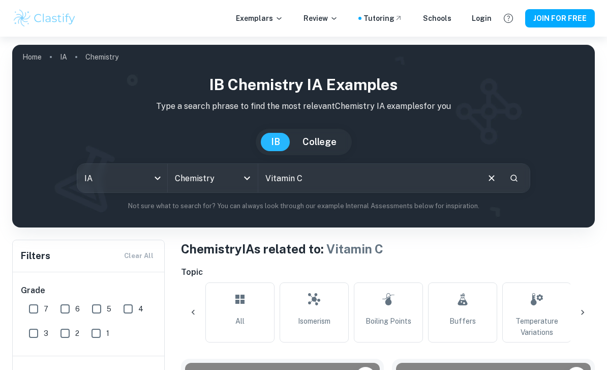  What do you see at coordinates (368, 178) in the screenshot?
I see `input: E.g. enthalpy of combustion, Winkler method, phosphate and temperature...` at bounding box center [368, 178].